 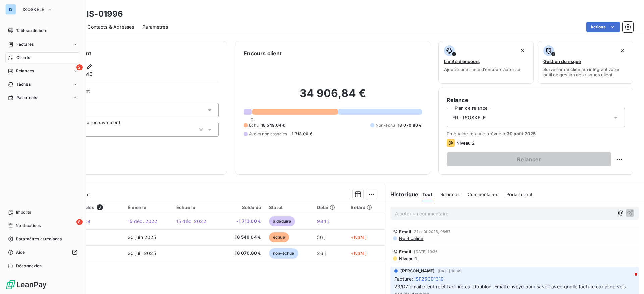 I want to click on a: Imports, so click(x=43, y=212).